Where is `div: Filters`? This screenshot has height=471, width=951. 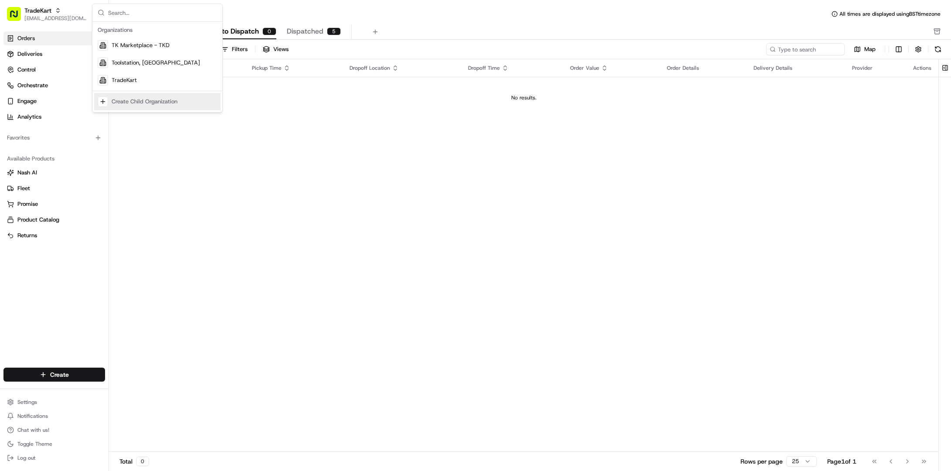
div: Filters is located at coordinates (240, 49).